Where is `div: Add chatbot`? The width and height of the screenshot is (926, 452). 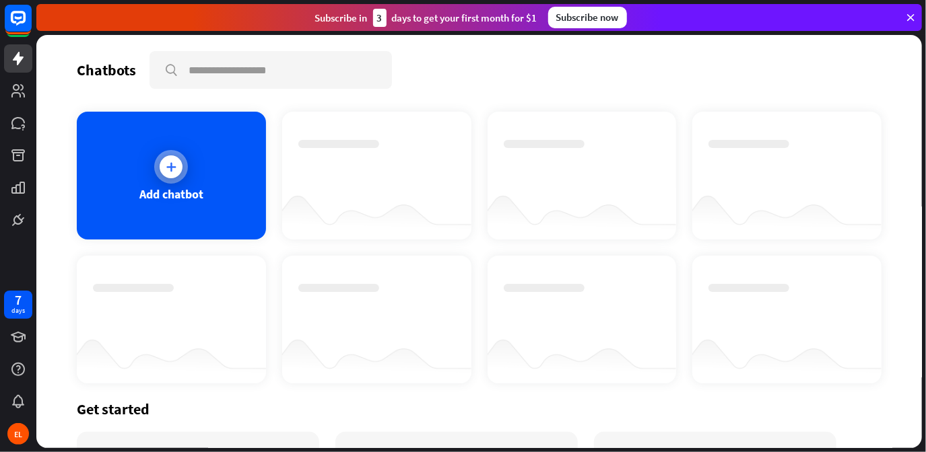
div: Add chatbot is located at coordinates (171, 194).